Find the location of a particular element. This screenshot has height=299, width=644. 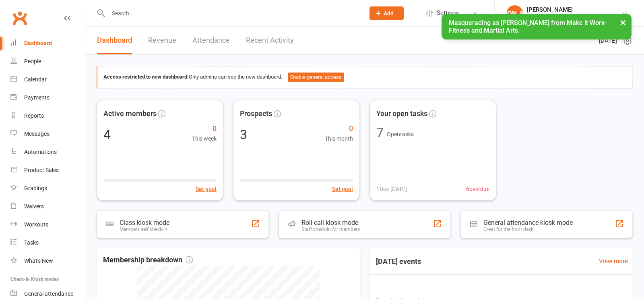

span: Settings is located at coordinates (448, 13).